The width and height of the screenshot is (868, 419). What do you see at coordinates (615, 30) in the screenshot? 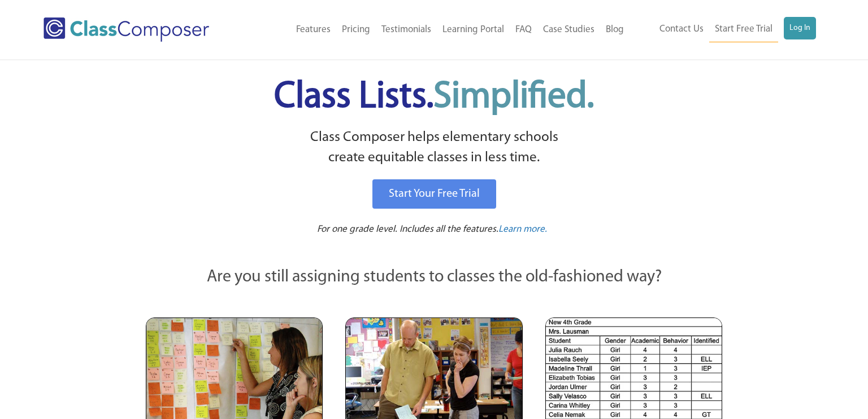
I see `a: Blog` at bounding box center [615, 30].